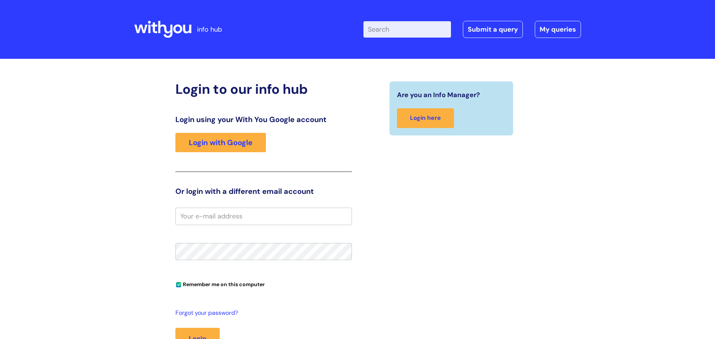  Describe the element at coordinates (264, 192) in the screenshot. I see `h3: Or login with a different email account` at that location.